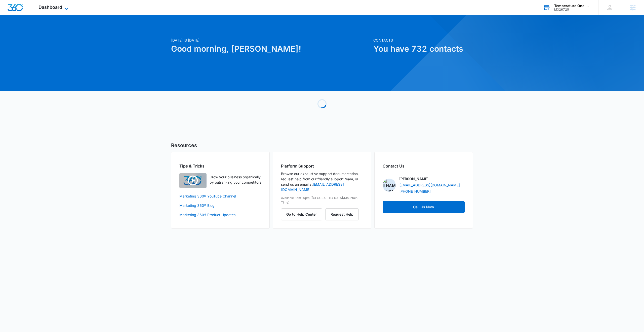 The height and width of the screenshot is (332, 644). What do you see at coordinates (220, 215) in the screenshot?
I see `a: Marketing 360® Product Updates` at bounding box center [220, 215].